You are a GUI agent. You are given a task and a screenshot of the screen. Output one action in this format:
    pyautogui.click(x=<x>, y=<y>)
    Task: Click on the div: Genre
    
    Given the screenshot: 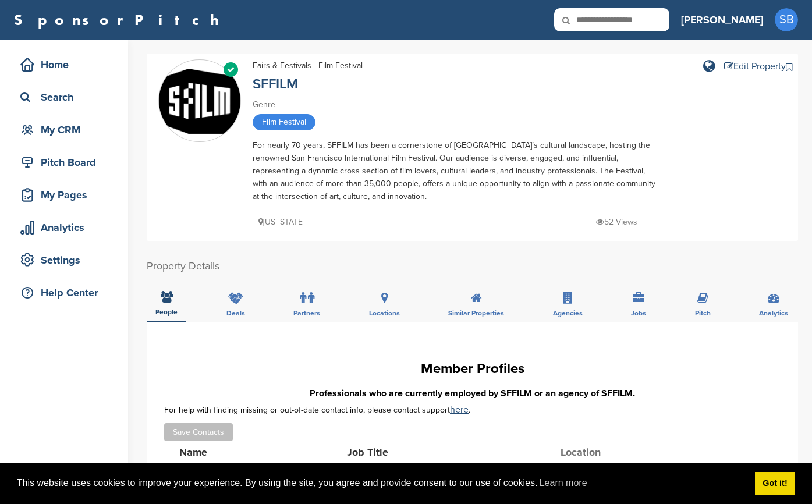 What is the action you would take?
    pyautogui.click(x=456, y=104)
    